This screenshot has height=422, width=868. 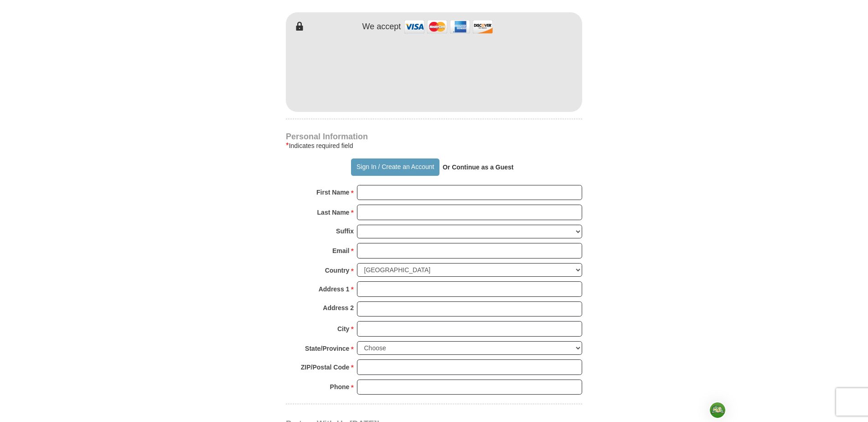 What do you see at coordinates (395, 167) in the screenshot?
I see `button: Sign In / Create an Account` at bounding box center [395, 167].